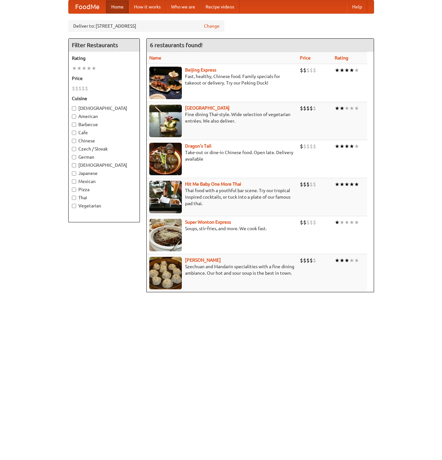 The width and height of the screenshot is (442, 460). Describe the element at coordinates (166, 159) in the screenshot. I see `img: dragon.jpg` at that location.